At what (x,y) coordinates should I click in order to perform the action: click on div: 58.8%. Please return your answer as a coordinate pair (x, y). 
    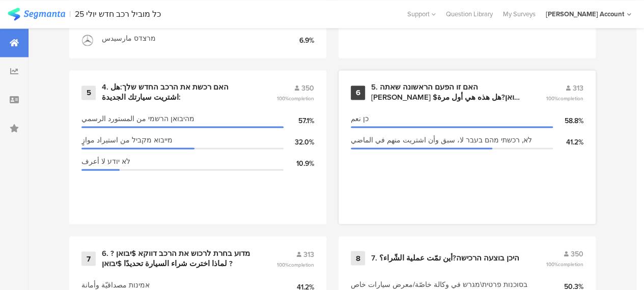
    Looking at the image, I should click on (568, 121).